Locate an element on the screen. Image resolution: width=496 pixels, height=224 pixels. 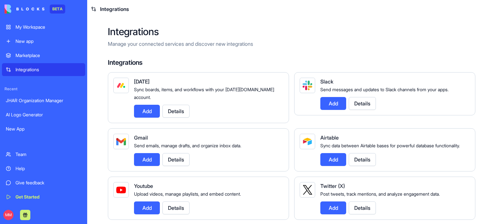
div: Team is located at coordinates (48, 155).